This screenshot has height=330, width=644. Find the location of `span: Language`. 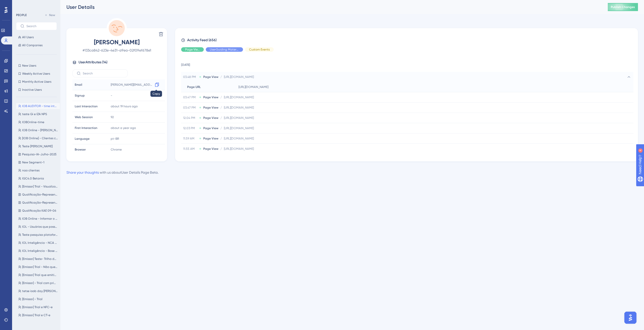

span: Language is located at coordinates (82, 138).